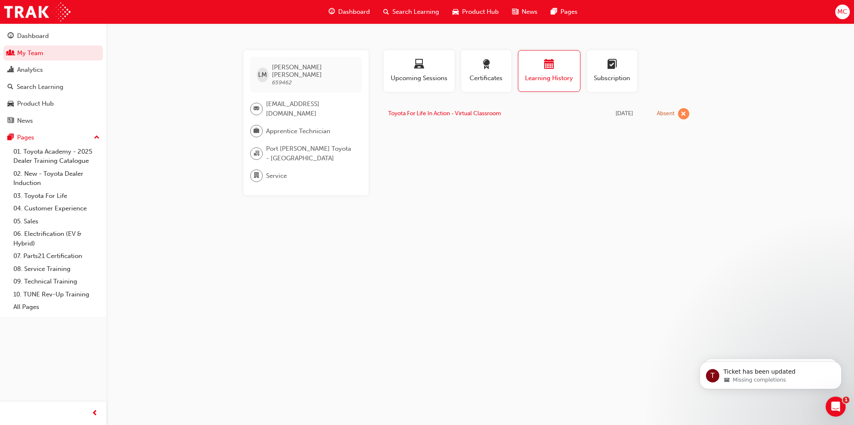  What do you see at coordinates (612, 65) in the screenshot?
I see `span: learningplan-icon` at bounding box center [612, 65].